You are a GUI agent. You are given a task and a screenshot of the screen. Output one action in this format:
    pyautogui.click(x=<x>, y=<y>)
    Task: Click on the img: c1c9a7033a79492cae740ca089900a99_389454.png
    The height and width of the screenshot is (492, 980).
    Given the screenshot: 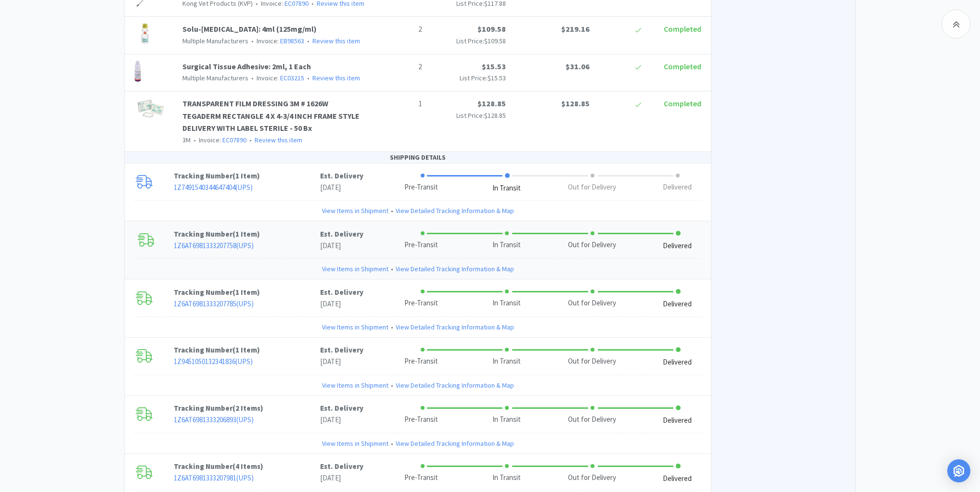 What is the action you would take?
    pyautogui.click(x=145, y=33)
    